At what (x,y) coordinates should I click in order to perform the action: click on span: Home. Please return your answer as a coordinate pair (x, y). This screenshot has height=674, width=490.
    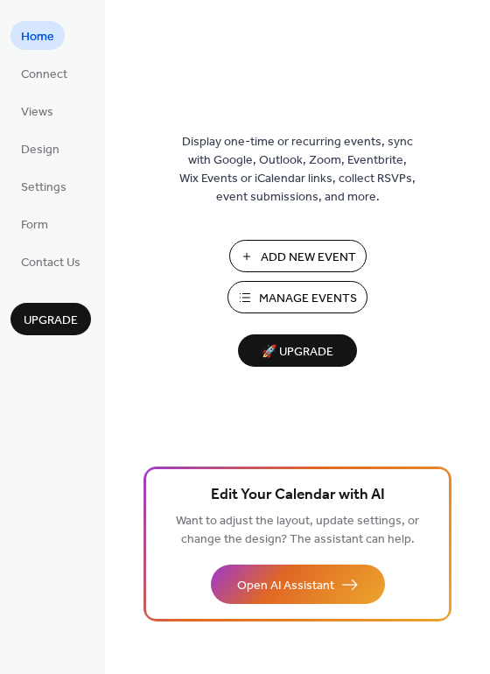
    Looking at the image, I should click on (38, 37).